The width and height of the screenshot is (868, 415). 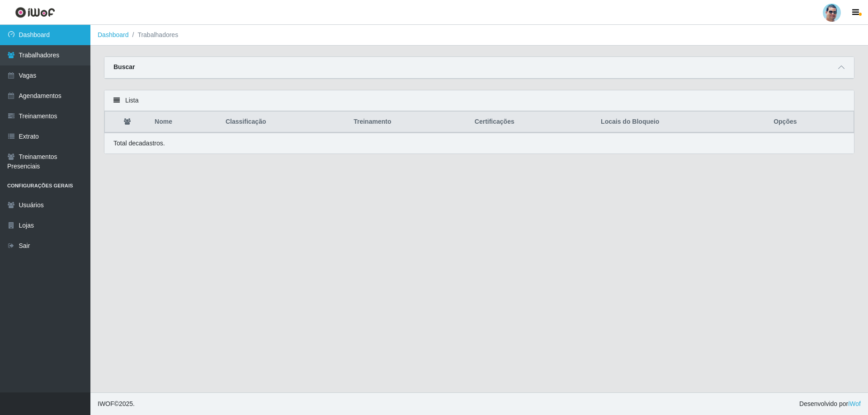 I want to click on nav: breadcrumb, so click(x=479, y=36).